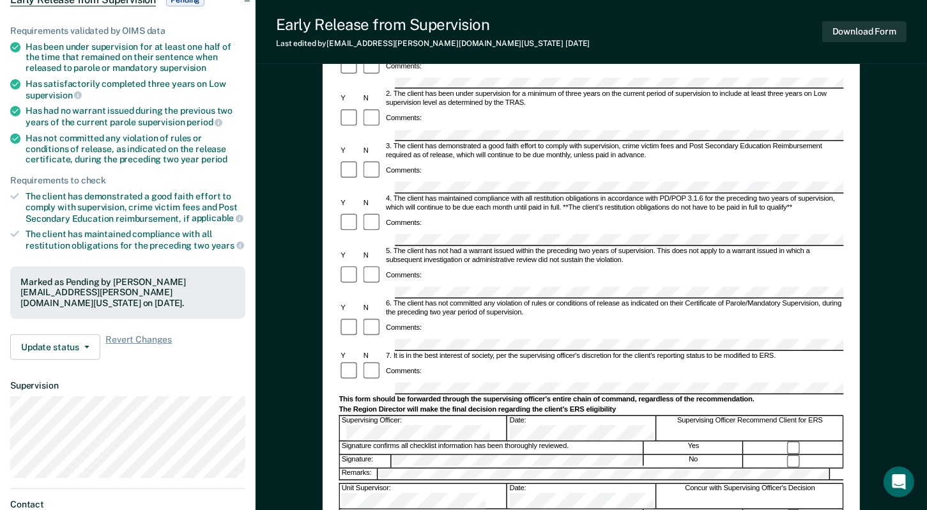  I want to click on div: Requirements validated by OIMS data, so click(128, 31).